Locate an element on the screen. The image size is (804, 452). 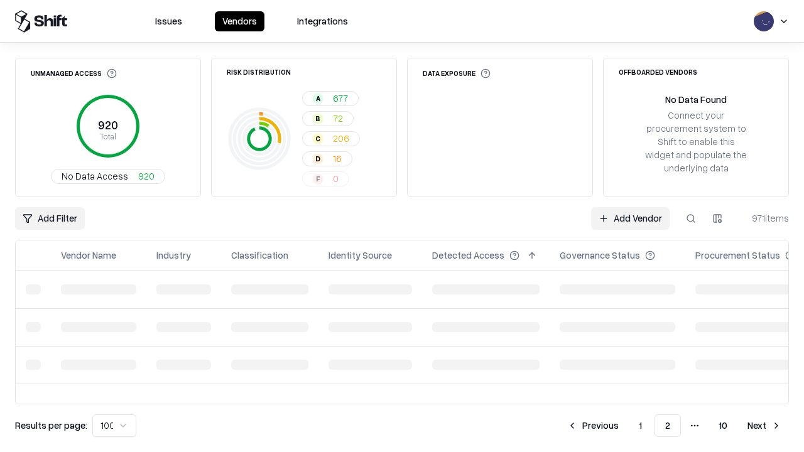
nav: pagination is located at coordinates (674, 426).